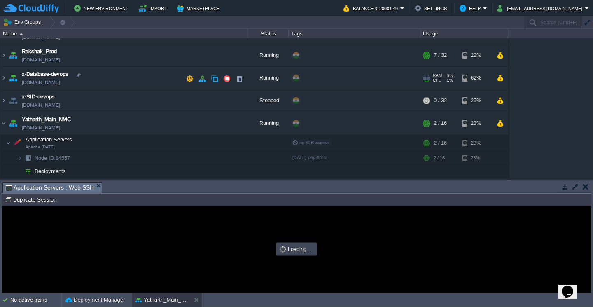 This screenshot has width=593, height=307. I want to click on div: Stopped, so click(268, 101).